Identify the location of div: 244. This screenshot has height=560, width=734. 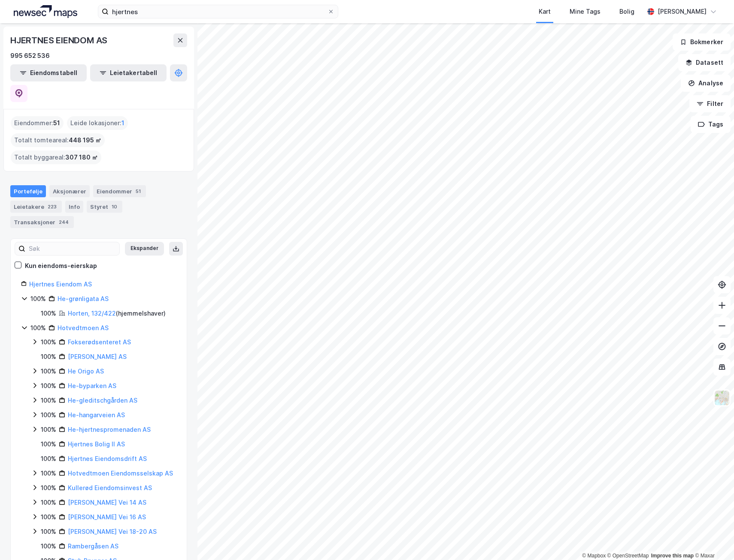
(64, 222).